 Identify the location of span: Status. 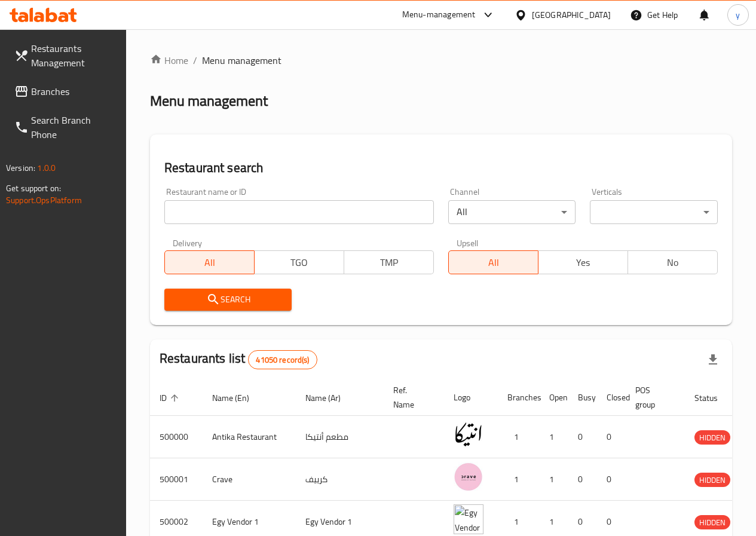
(714, 398).